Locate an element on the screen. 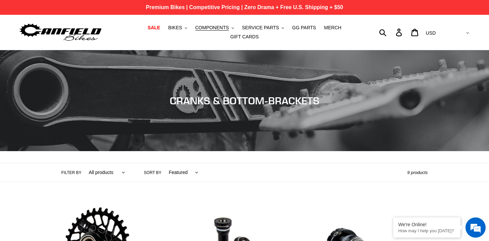  div: Chat with us now is located at coordinates (84, 42).